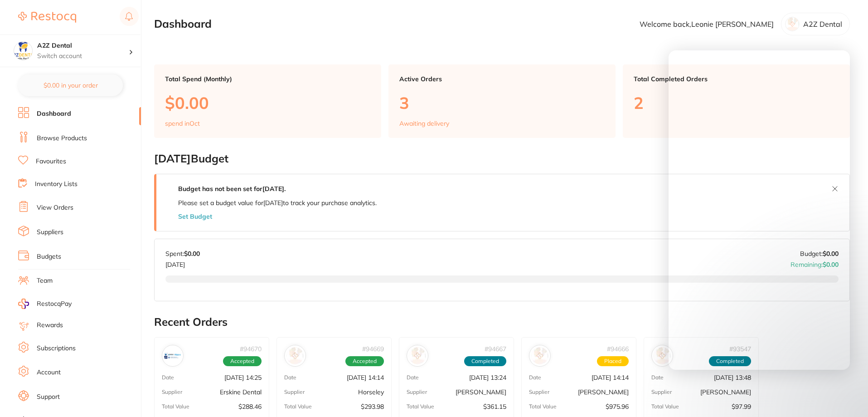 The height and width of the screenshot is (417, 868). What do you see at coordinates (56, 348) in the screenshot?
I see `a: Subscriptions` at bounding box center [56, 348].